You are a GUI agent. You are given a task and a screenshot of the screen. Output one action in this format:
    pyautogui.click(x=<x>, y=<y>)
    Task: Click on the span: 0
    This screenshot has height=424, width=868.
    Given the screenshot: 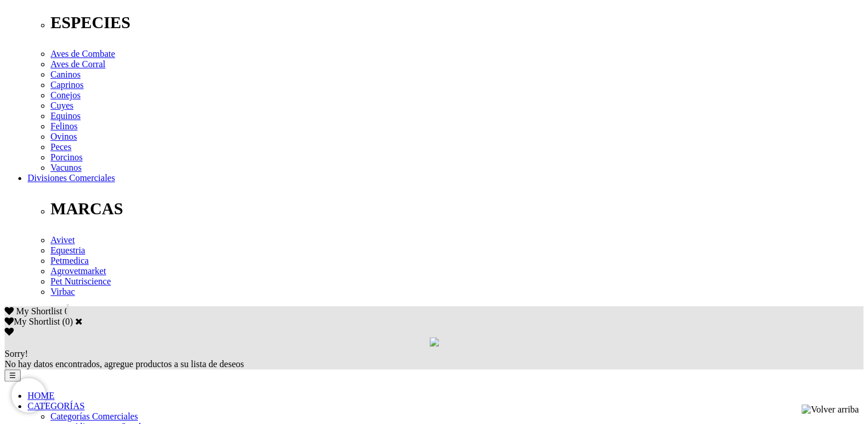 What is the action you would take?
    pyautogui.click(x=66, y=310)
    